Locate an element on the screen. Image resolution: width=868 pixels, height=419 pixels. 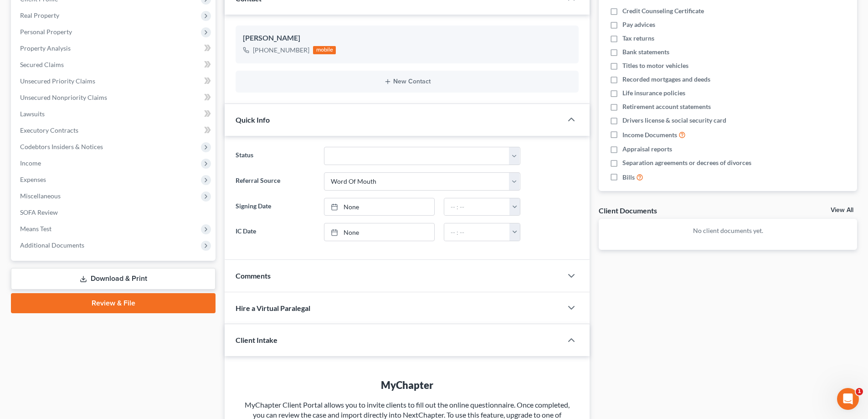
a: Download & Print is located at coordinates (113, 279).